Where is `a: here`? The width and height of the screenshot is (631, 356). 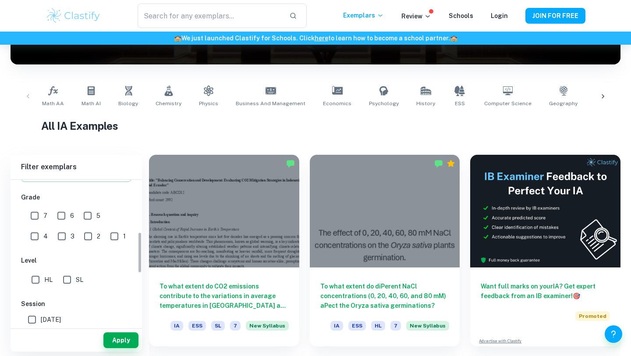
a: here is located at coordinates (321, 38).